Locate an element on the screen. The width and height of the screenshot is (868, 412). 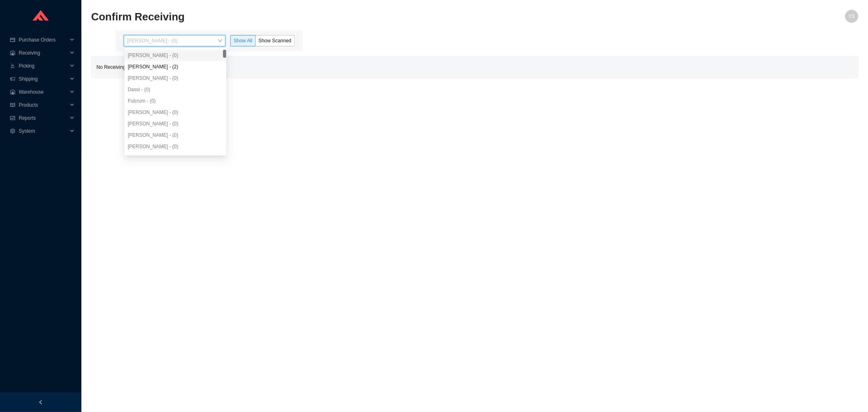
span: setting is located at coordinates (13, 131).